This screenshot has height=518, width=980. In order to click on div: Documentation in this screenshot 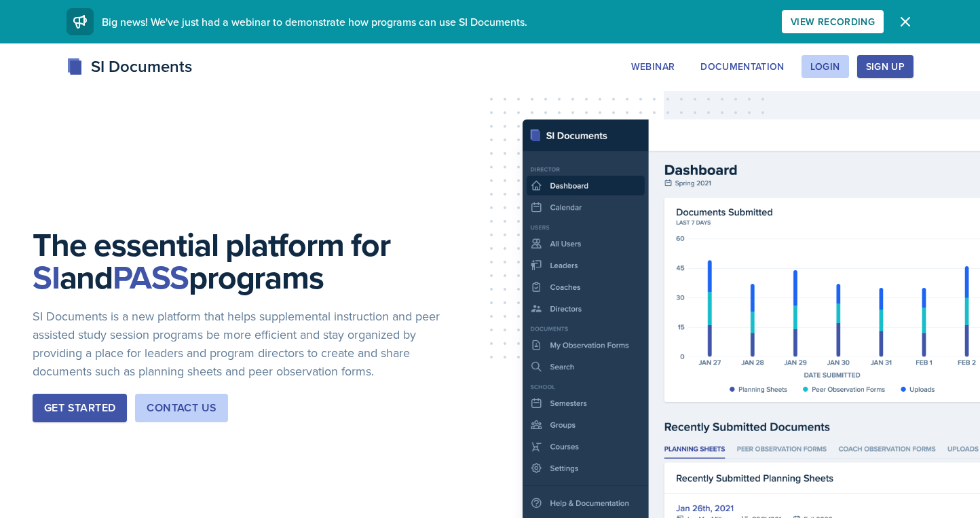, I will do `click(742, 66)`.